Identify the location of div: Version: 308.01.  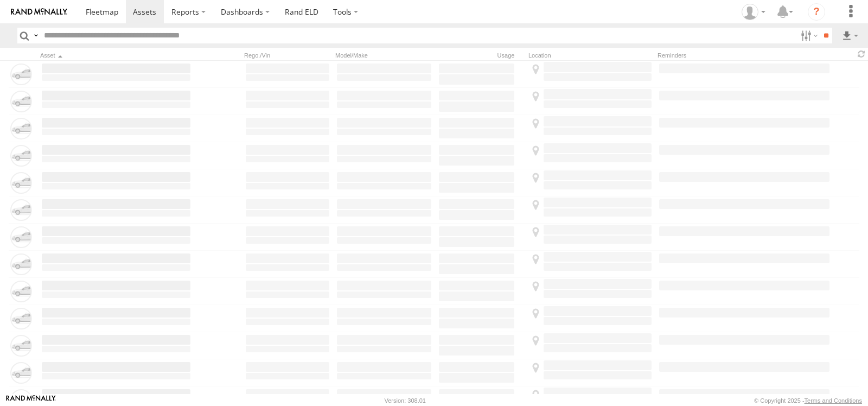
(405, 400).